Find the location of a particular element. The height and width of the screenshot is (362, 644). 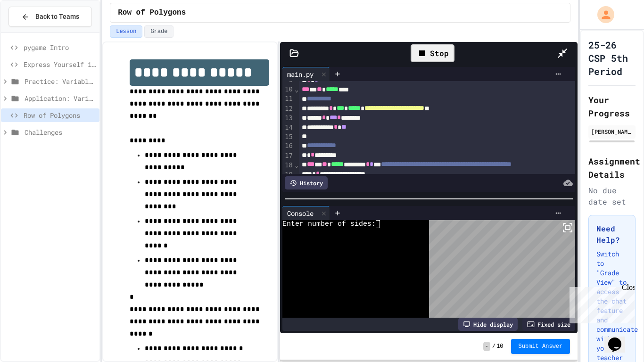

span: Back to Teams is located at coordinates (57, 16).